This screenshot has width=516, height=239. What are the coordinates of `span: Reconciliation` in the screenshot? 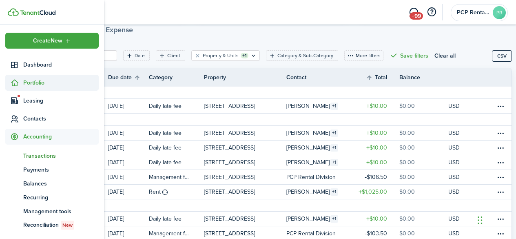 It's located at (61, 225).